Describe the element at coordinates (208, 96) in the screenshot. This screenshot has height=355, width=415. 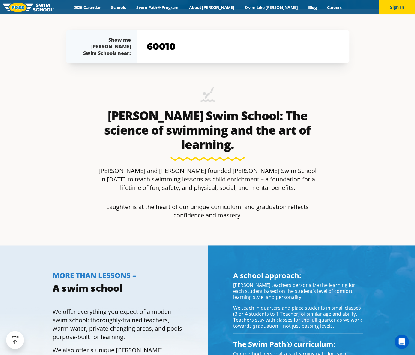
I see `img: icon-swimming-diving-2.png` at that location.